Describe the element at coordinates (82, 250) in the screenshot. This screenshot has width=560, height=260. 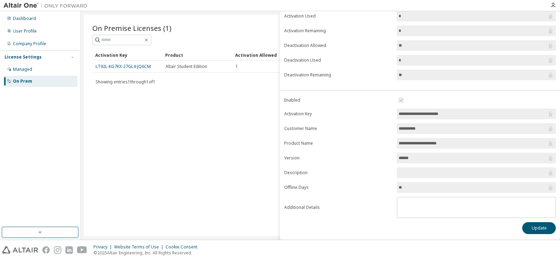
I see `img: youtube.svg` at that location.